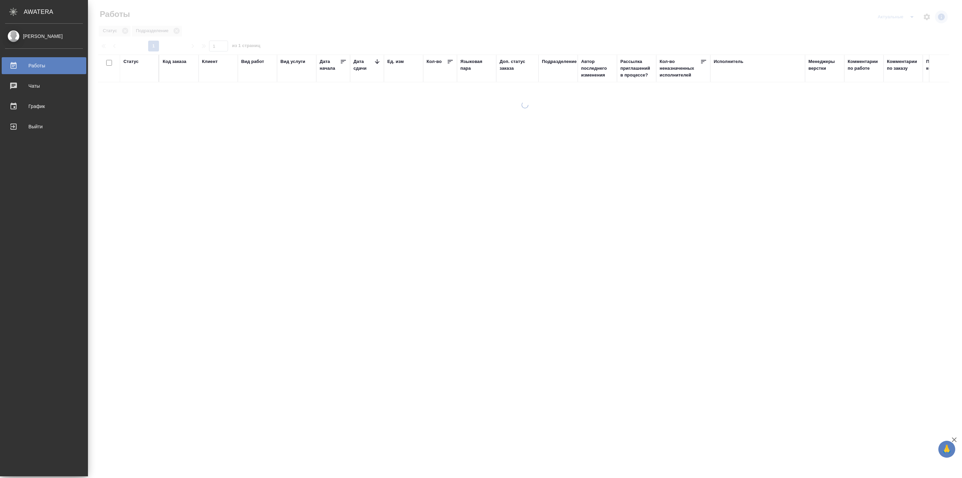 Image resolution: width=962 pixels, height=478 pixels. I want to click on div: Языковая пара, so click(477, 65).